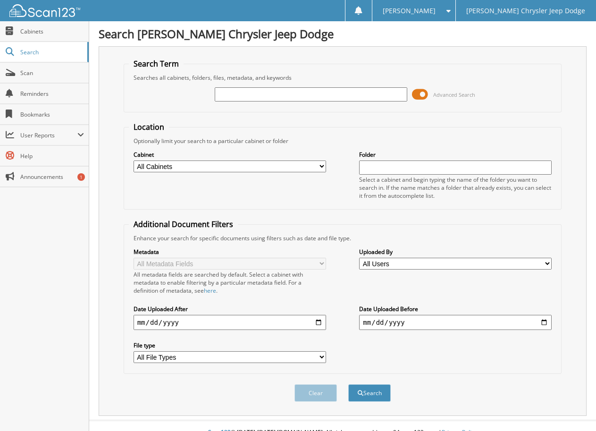 The height and width of the screenshot is (431, 596). What do you see at coordinates (52, 177) in the screenshot?
I see `span: Announcements` at bounding box center [52, 177].